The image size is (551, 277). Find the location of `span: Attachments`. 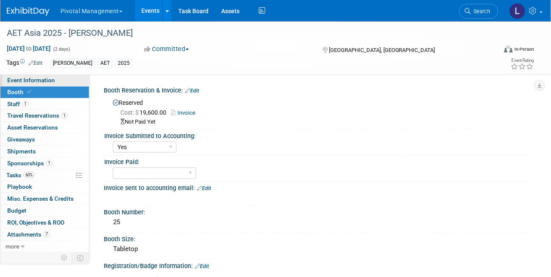

span: Attachments is located at coordinates (29, 234).